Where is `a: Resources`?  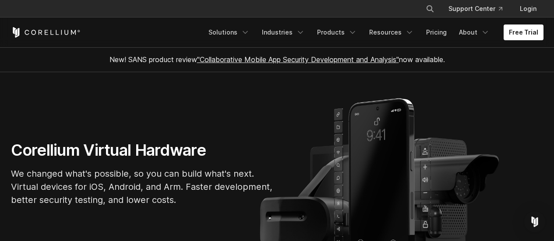 a: Resources is located at coordinates (392, 32).